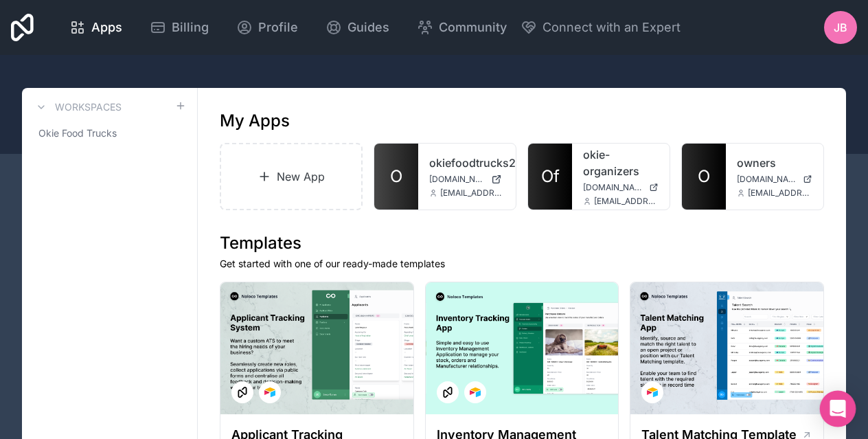 This screenshot has width=868, height=439. I want to click on a: Guides, so click(358, 28).